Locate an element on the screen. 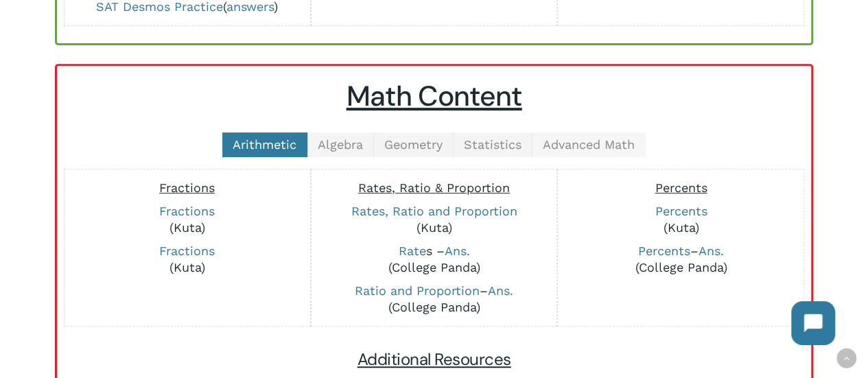 This screenshot has width=868, height=378. a: Ratio and Proportion is located at coordinates (417, 290).